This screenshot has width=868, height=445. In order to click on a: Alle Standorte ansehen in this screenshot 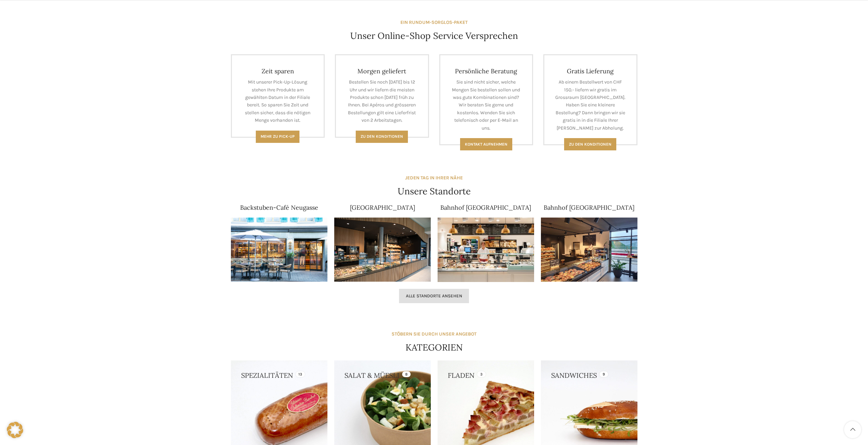, I will do `click(434, 296)`.